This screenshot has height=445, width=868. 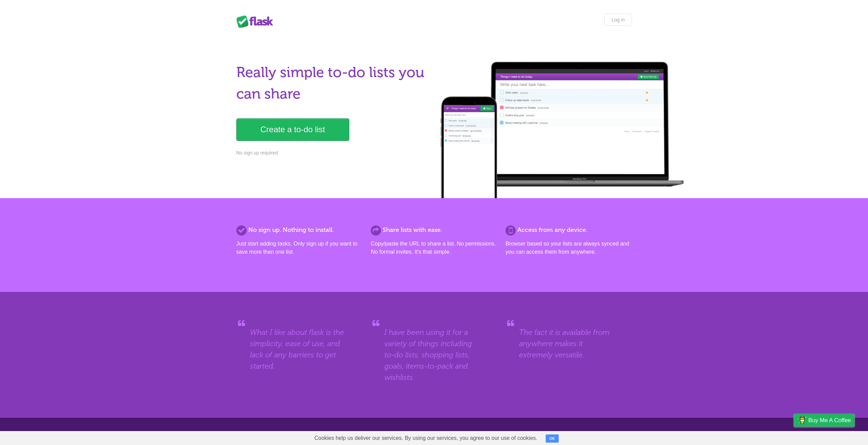 What do you see at coordinates (333, 153) in the screenshot?
I see `p: No sign up required` at bounding box center [333, 153].